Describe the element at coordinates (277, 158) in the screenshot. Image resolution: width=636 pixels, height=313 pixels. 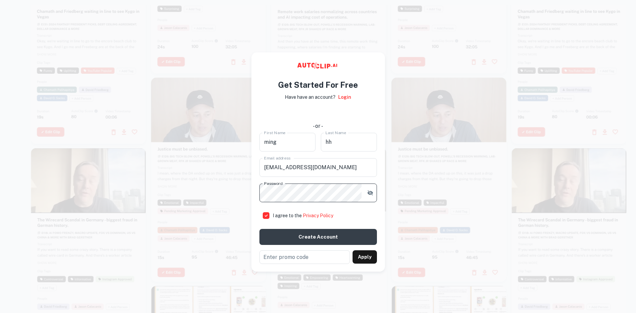
I see `label: Email address` at that location.